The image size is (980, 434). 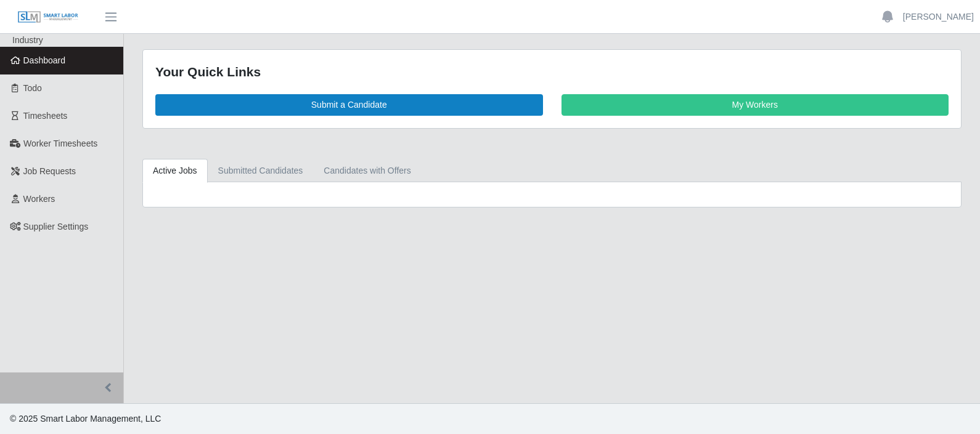 What do you see at coordinates (60, 144) in the screenshot?
I see `span: Worker Timesheets` at bounding box center [60, 144].